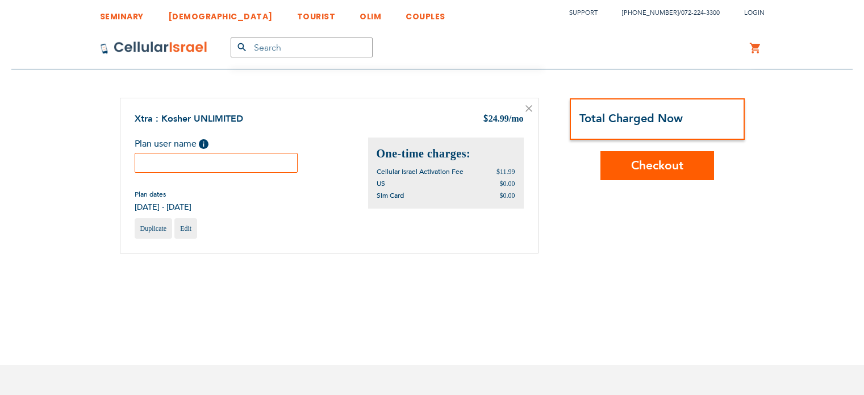  I want to click on a: Duplicate, so click(153, 228).